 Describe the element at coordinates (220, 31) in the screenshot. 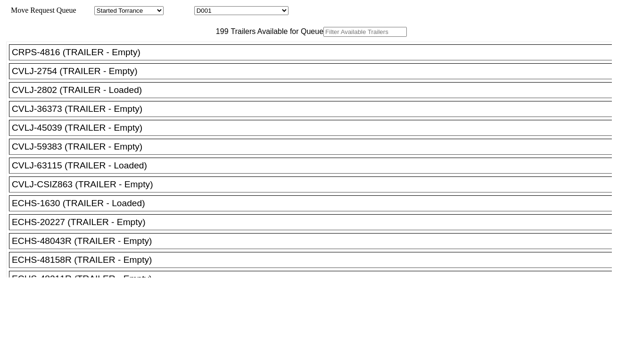

I see `span: 199` at that location.